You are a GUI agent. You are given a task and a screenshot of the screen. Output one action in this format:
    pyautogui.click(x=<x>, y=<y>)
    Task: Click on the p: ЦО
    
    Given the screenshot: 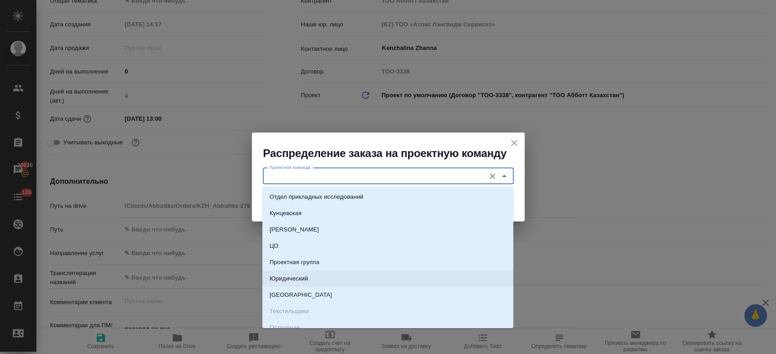 What is the action you would take?
    pyautogui.click(x=274, y=246)
    